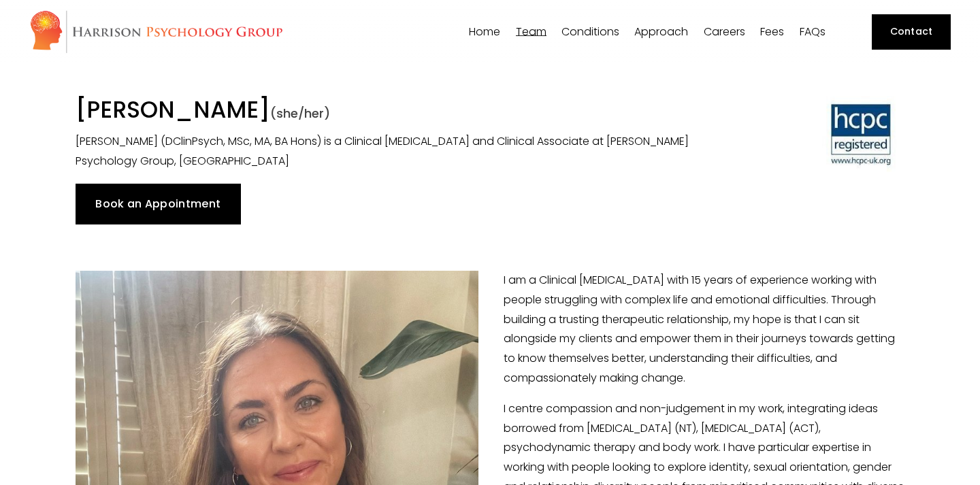  Describe the element at coordinates (660, 32) in the screenshot. I see `span: Approach` at that location.